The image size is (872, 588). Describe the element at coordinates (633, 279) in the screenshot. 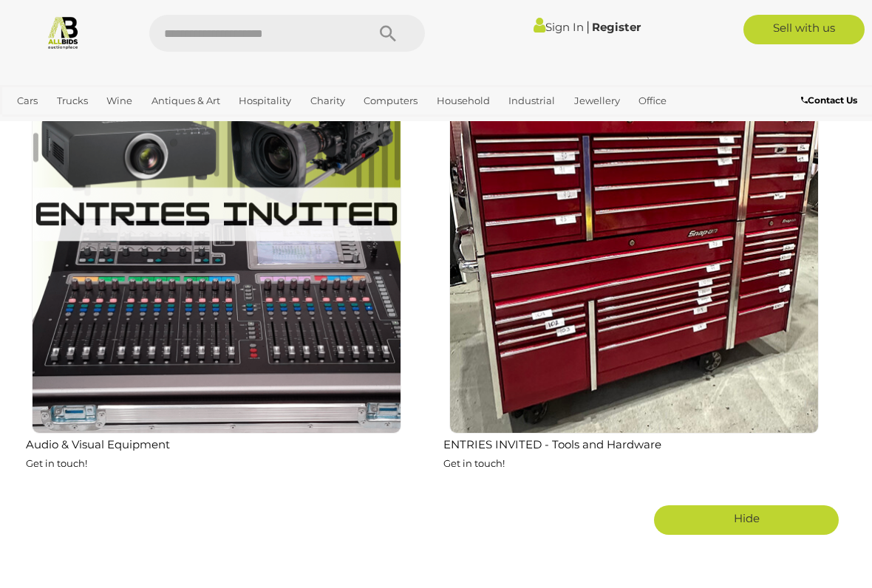

I see `a: ENTRIES INVITED - Tools and Hardware Get in touch!` at that location.